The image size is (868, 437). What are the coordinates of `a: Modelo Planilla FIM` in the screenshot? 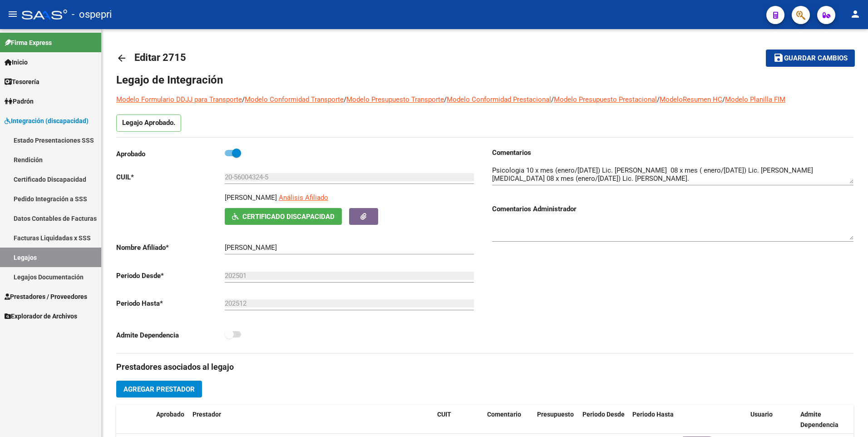 It's located at (755, 100).